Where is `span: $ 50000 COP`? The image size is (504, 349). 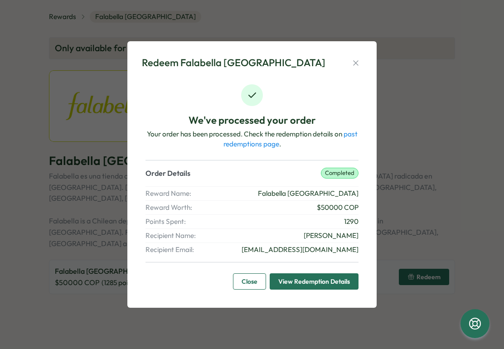
span: $ 50000 COP is located at coordinates (337, 207).